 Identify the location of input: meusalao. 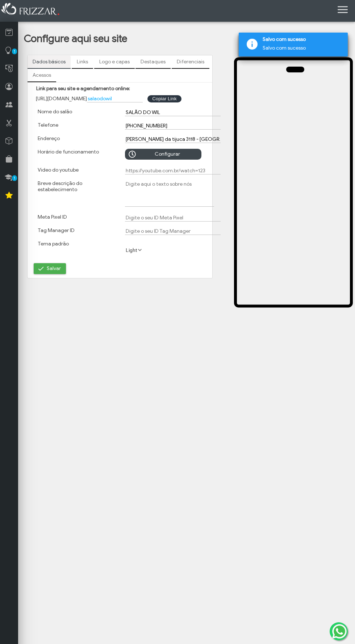
(115, 98).